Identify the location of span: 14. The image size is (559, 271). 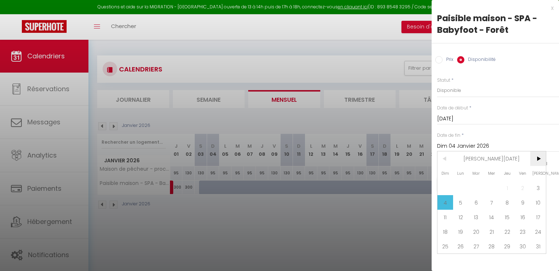
(492, 217).